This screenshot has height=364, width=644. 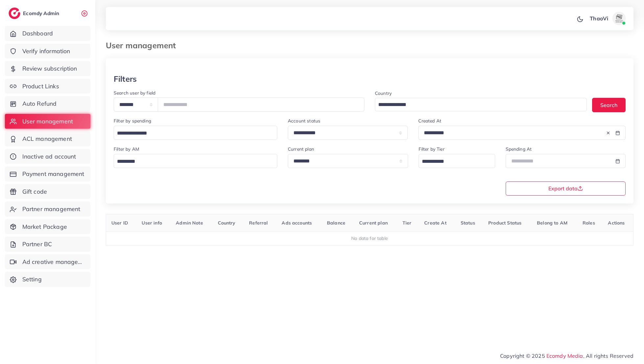 What do you see at coordinates (552, 223) in the screenshot?
I see `span: Belong to AM` at bounding box center [552, 223].